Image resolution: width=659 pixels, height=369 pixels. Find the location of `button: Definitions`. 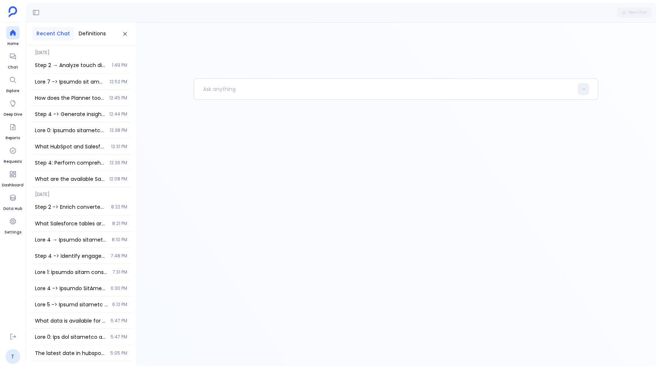

button: Definitions is located at coordinates (92, 33).